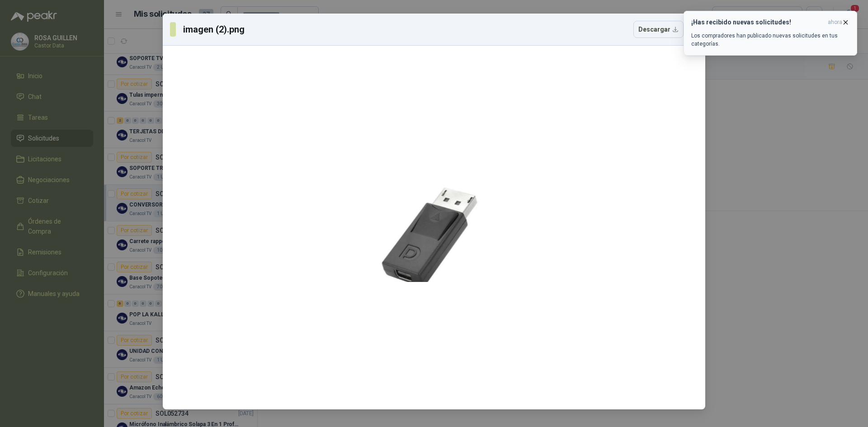  Describe the element at coordinates (770, 40) in the screenshot. I see `p: Los compradores han publicado nuevas solicitudes en tus categorías.` at that location.